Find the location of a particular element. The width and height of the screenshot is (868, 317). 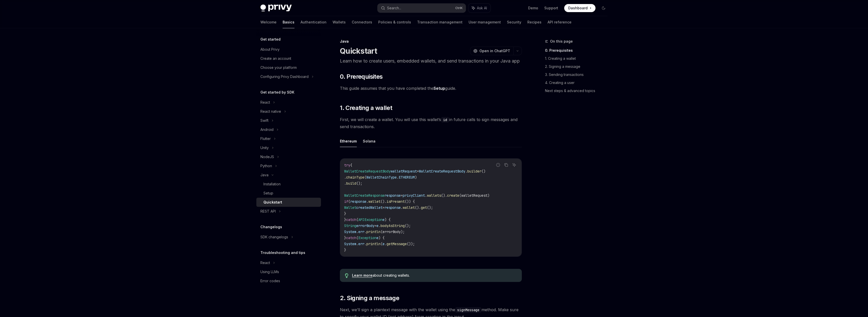

span: privyClient is located at coordinates (414, 196).